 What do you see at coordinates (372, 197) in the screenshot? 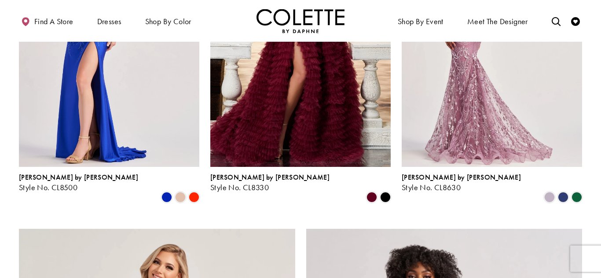
I see `i: Bordeaux` at bounding box center [372, 197].